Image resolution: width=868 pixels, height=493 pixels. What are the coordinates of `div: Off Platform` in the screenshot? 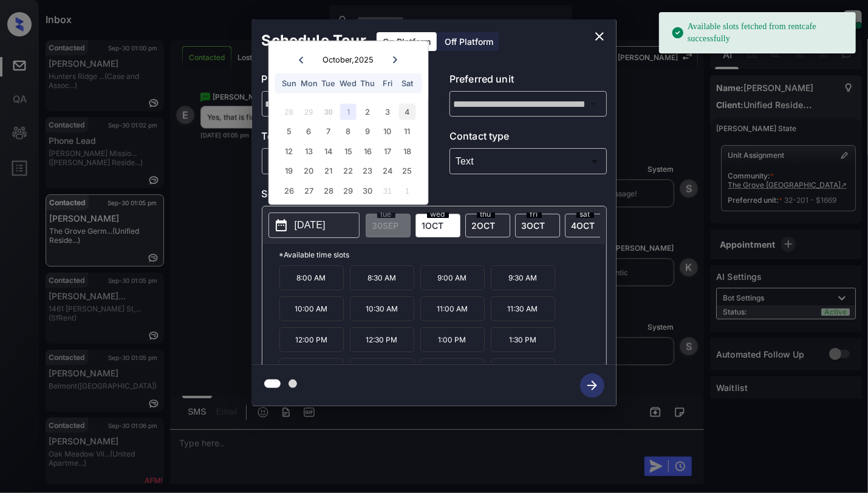 It's located at (469, 41).